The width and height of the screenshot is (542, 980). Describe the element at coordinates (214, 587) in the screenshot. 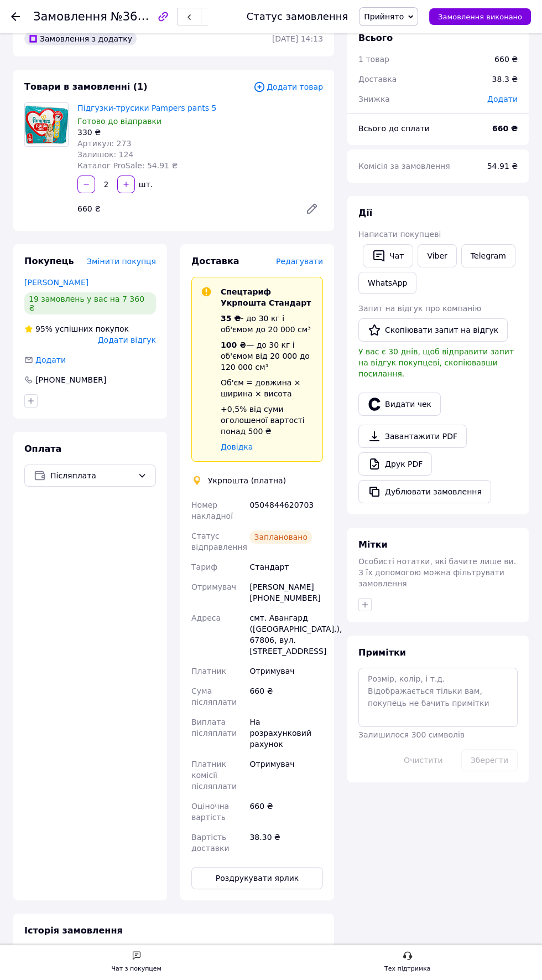

I see `span: Отримувач` at that location.